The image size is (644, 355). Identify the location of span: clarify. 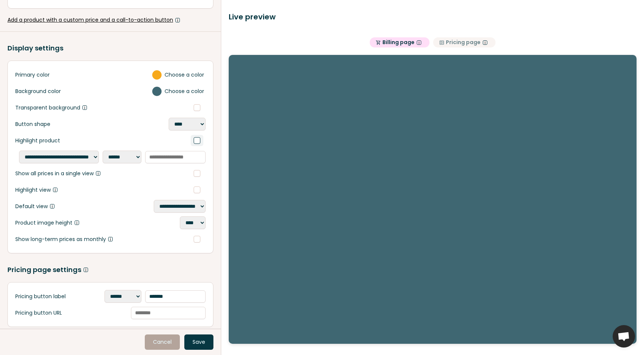
(442, 42).